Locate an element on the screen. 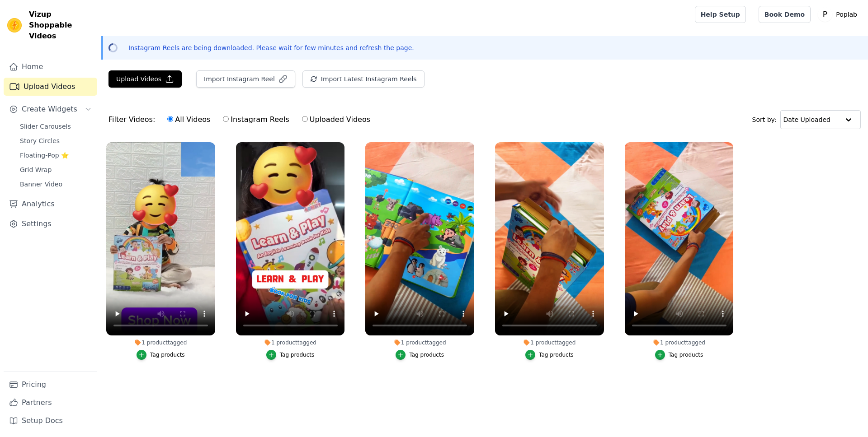 This screenshot has height=437, width=868. a: Settings is located at coordinates (50, 224).